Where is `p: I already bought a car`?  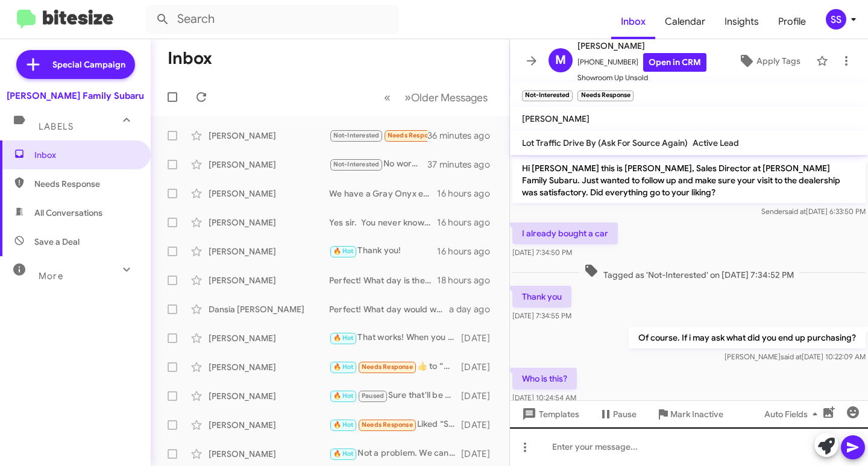 p: I already bought a car is located at coordinates (565, 234).